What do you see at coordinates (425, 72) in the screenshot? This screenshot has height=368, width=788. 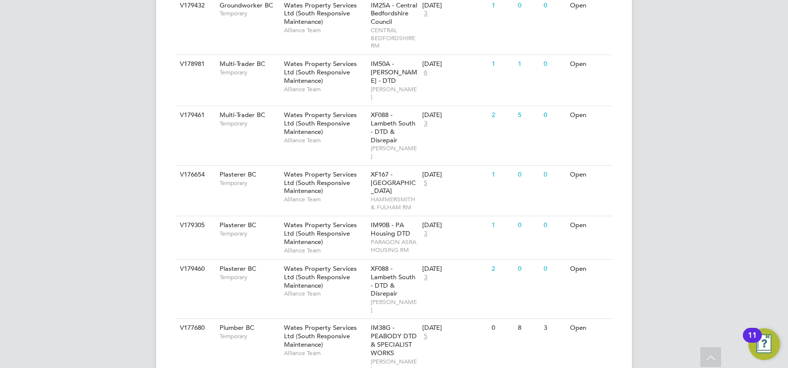 I see `span: 6` at bounding box center [425, 72].